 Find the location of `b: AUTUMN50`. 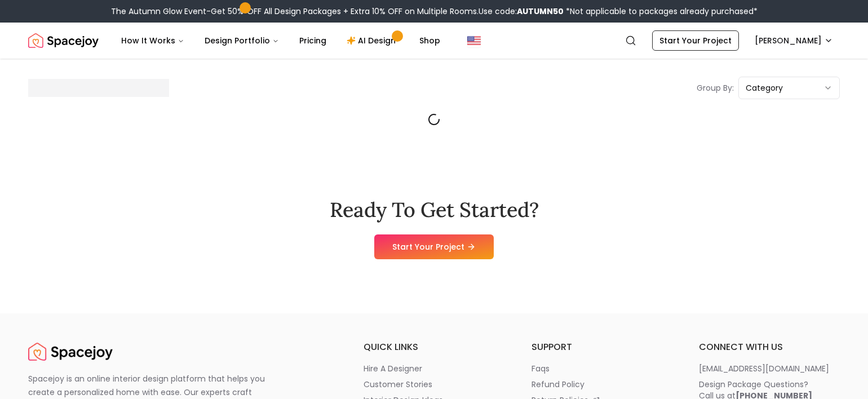

b: AUTUMN50 is located at coordinates (539, 12).